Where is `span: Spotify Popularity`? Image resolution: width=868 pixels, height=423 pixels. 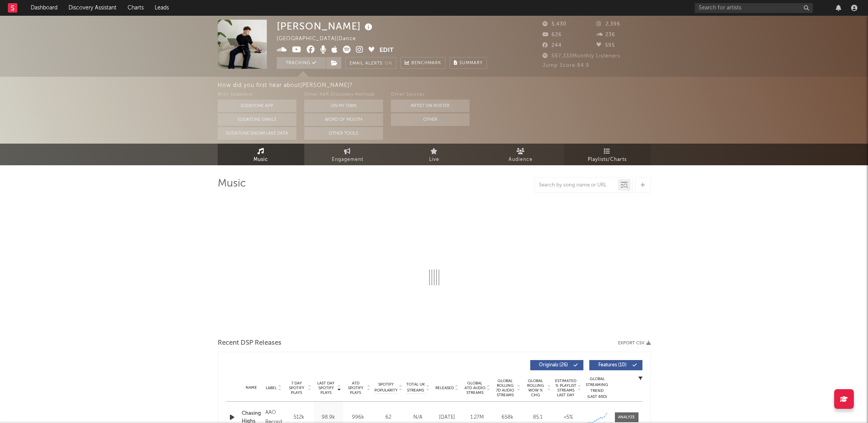
span: Spotify Popularity is located at coordinates (386, 388).